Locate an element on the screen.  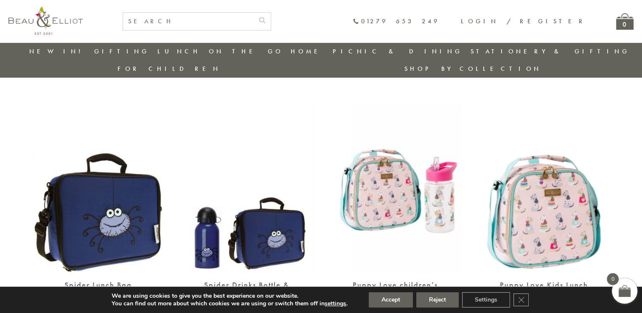
button: Close GDPR Cookie Banner is located at coordinates (521, 300).